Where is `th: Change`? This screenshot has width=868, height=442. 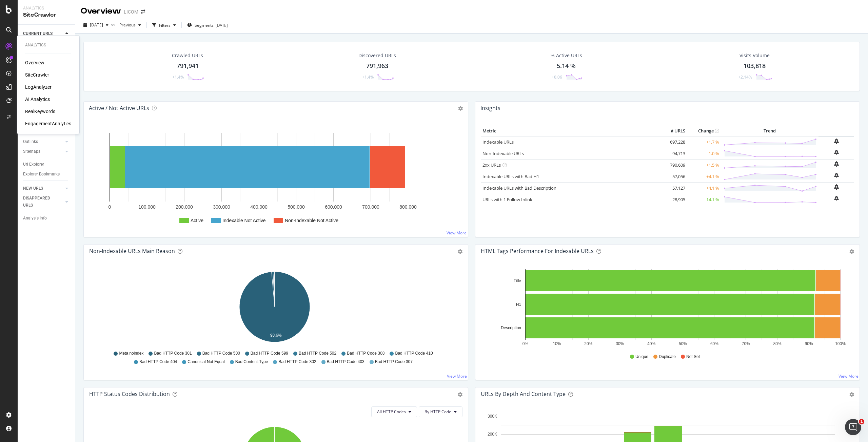
th: Change is located at coordinates (704, 131).